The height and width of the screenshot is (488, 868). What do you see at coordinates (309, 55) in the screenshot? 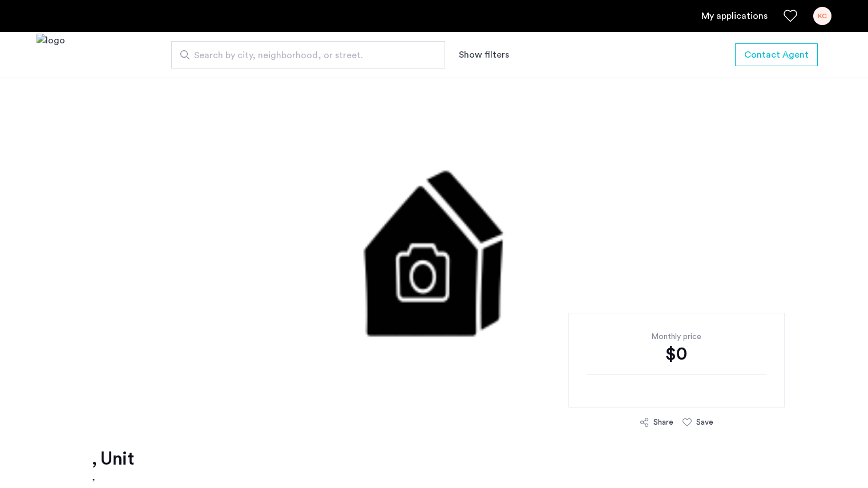
I see `input: Apartment Search` at bounding box center [309, 55].